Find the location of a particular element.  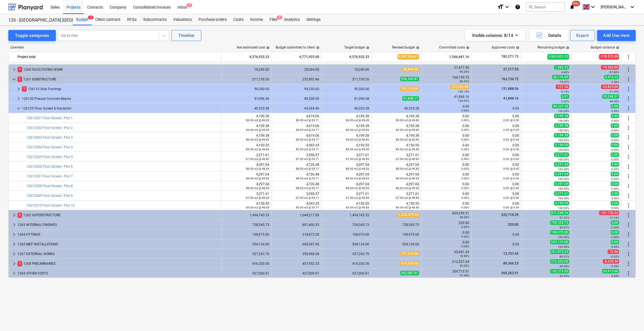

button: Export is located at coordinates (582, 36).